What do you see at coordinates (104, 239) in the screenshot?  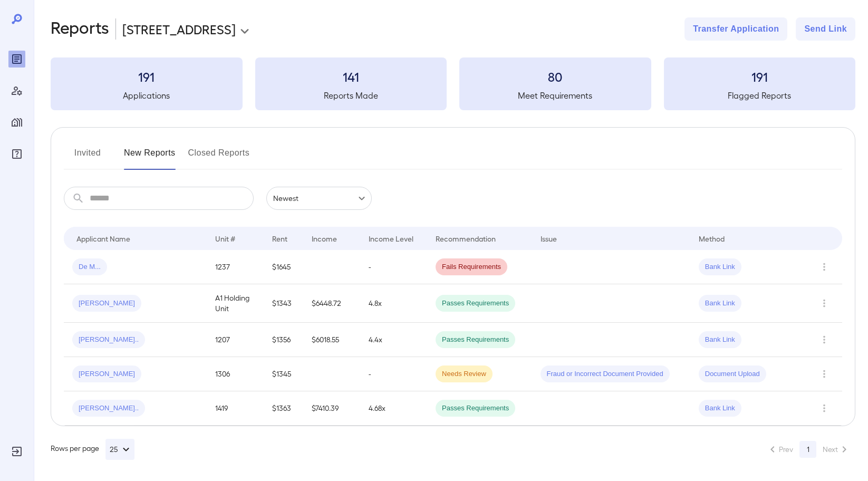 I see `div: Applicant Name` at bounding box center [104, 239].